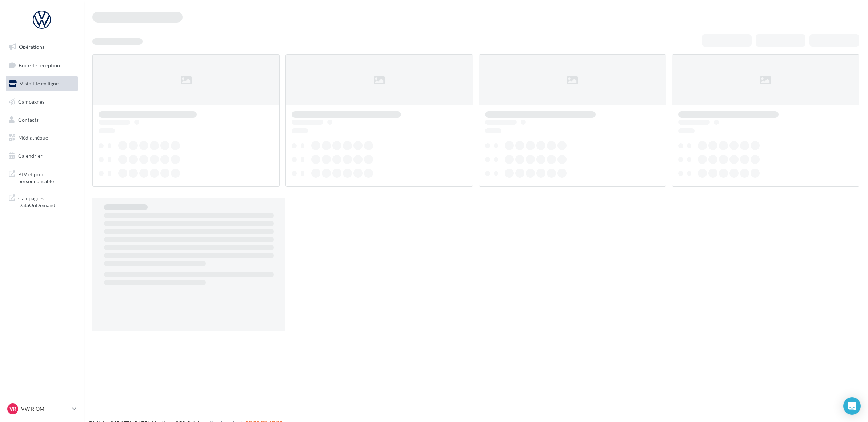  I want to click on a: PLV et print personnalisable, so click(42, 177).